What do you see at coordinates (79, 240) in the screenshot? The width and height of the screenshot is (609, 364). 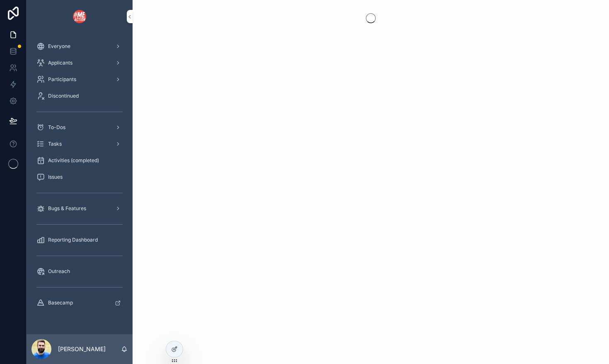 I see `a: Reporting Dashboard` at bounding box center [79, 240].